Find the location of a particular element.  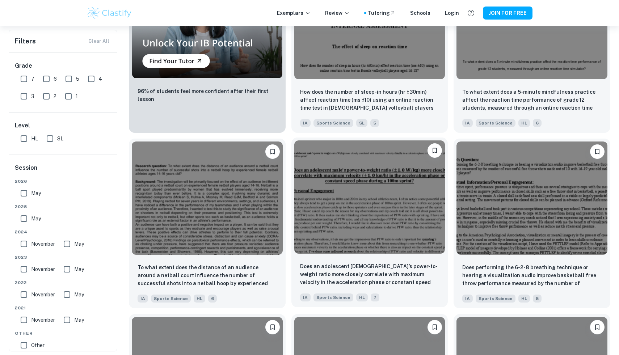

a: Tutoring is located at coordinates (381, 13).